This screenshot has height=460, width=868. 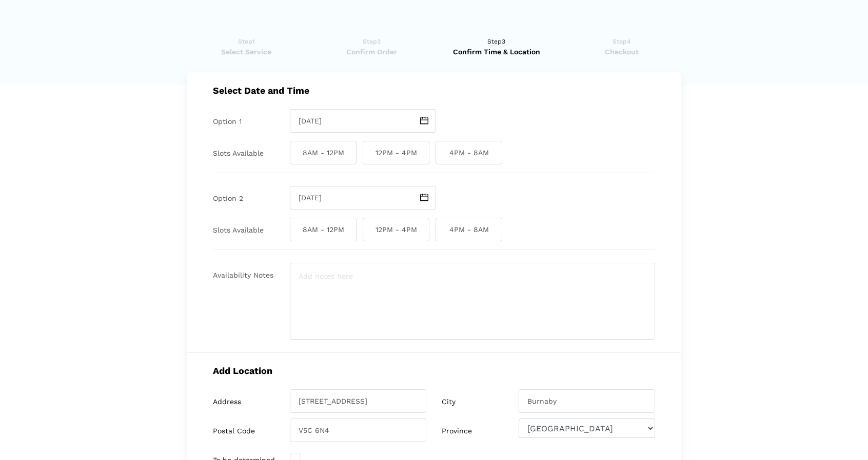 What do you see at coordinates (448, 401) in the screenshot?
I see `label: City` at bounding box center [448, 401].